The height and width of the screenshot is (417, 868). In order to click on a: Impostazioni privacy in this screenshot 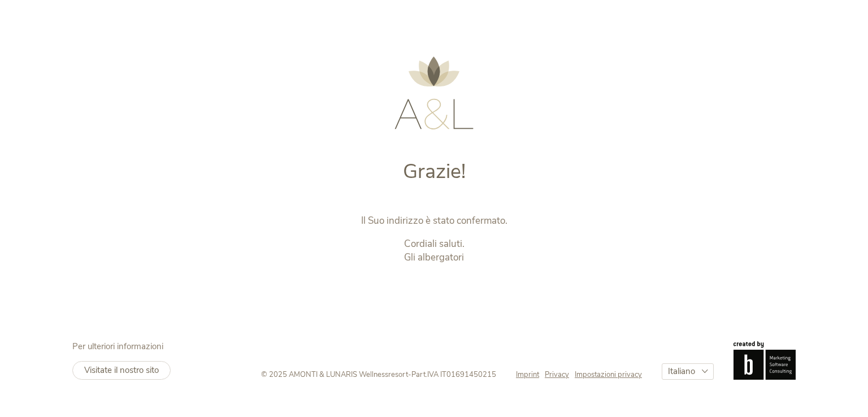, I will do `click(608, 375)`.